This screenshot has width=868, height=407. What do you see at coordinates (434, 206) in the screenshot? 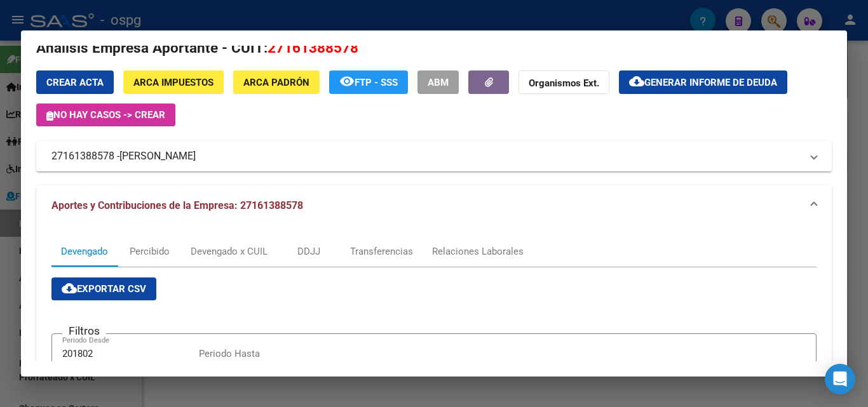
I see `mat-expansion-panel-header: Aportes y Contribuciones de la Empresa: 27161388578` at bounding box center [434, 206].